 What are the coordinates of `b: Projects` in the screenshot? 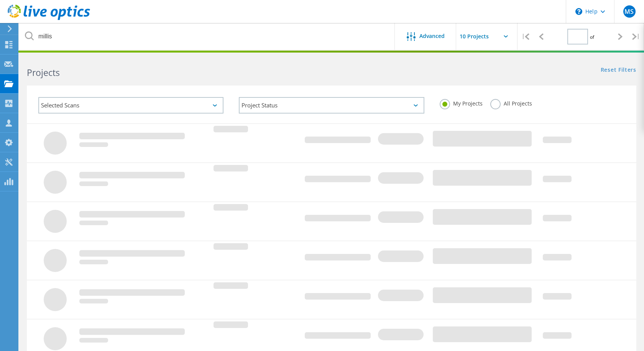 It's located at (43, 73).